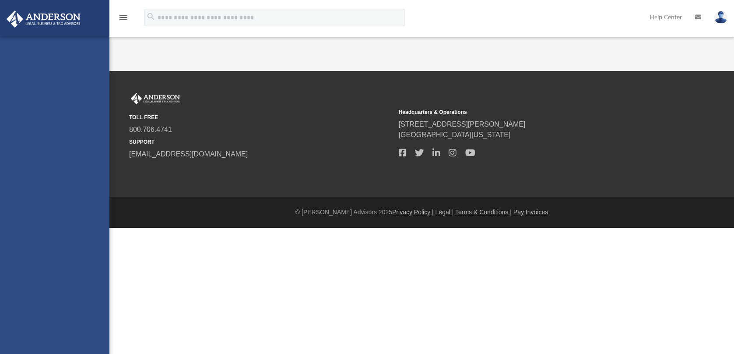  Describe the element at coordinates (531, 112) in the screenshot. I see `small: Headquarters & Operations` at that location.